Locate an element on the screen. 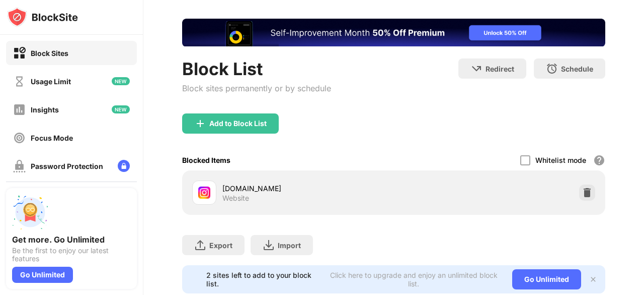 The height and width of the screenshot is (295, 644). div: Redirect is located at coordinates (499, 68).